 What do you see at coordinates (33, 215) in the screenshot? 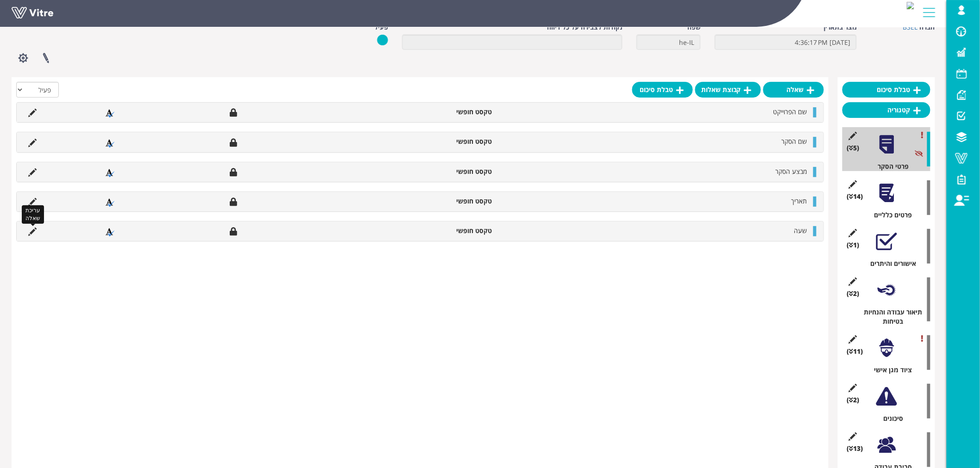
I see `div: עריכת שאלה` at bounding box center [33, 215].